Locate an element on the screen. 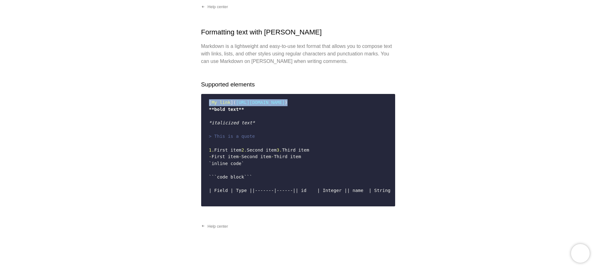  span: > This is a quote is located at coordinates (232, 136).